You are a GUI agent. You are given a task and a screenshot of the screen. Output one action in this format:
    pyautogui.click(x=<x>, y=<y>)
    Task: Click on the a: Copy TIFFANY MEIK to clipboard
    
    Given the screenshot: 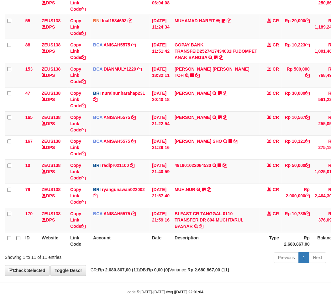 What is the action you would take?
    pyautogui.click(x=225, y=117)
    